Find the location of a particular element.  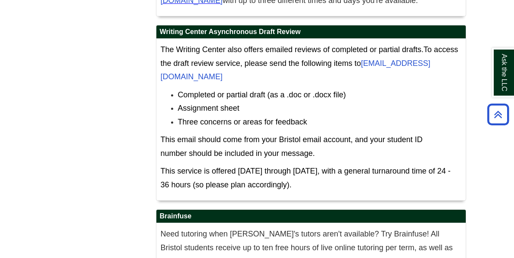

span: Three concerns or areas for feedback is located at coordinates (243, 122).